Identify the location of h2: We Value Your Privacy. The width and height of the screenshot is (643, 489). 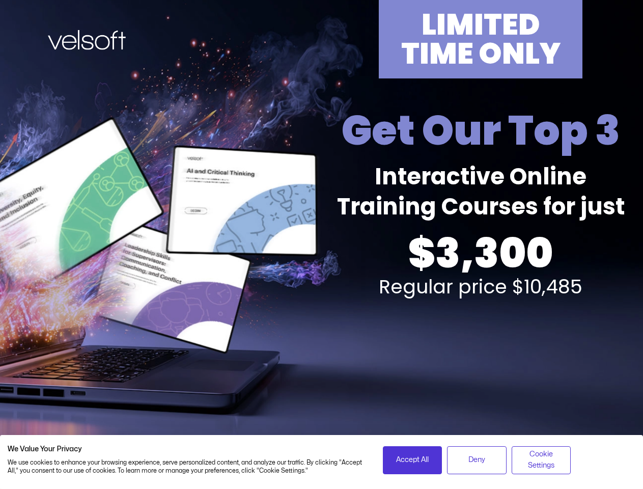
(187, 449).